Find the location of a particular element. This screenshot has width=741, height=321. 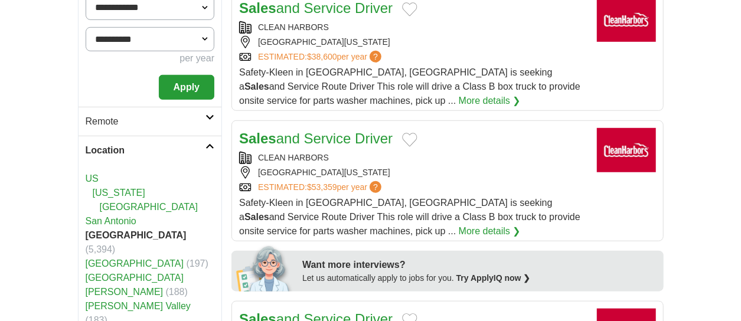

span: $38,600 is located at coordinates (322, 57).